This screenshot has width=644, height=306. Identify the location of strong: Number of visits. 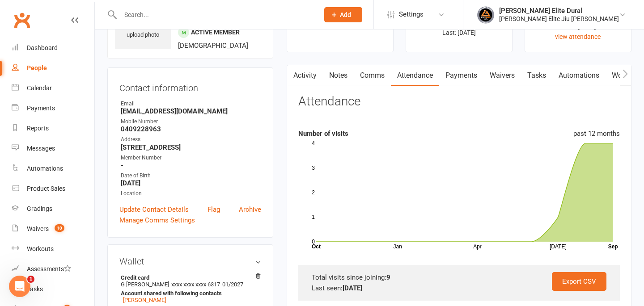
(323, 133).